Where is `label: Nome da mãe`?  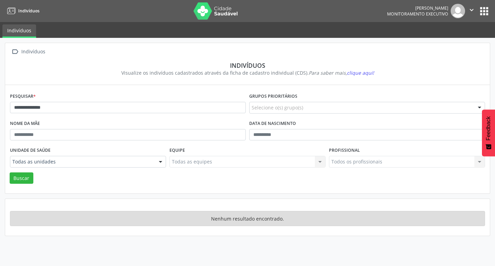
label: Nome da mãe is located at coordinates (25, 124).